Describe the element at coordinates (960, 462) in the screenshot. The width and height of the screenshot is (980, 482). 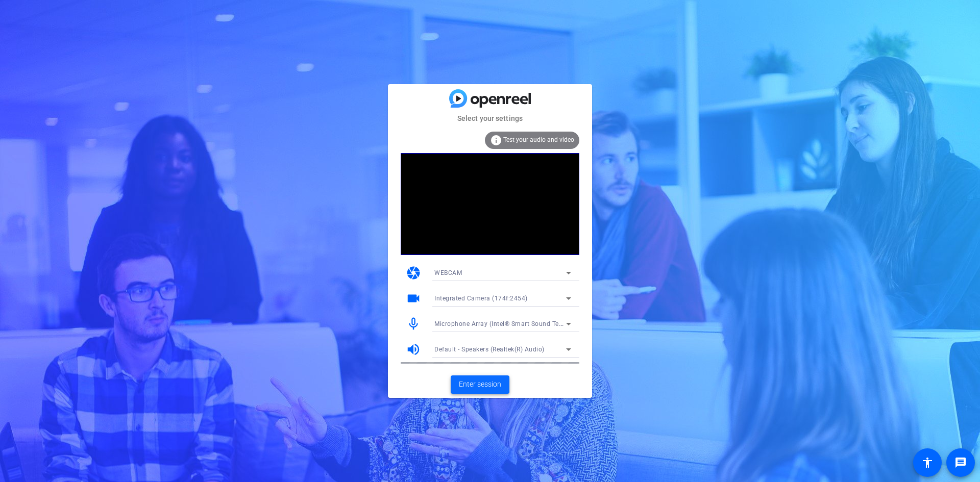
I see `mat-icon: message` at that location.